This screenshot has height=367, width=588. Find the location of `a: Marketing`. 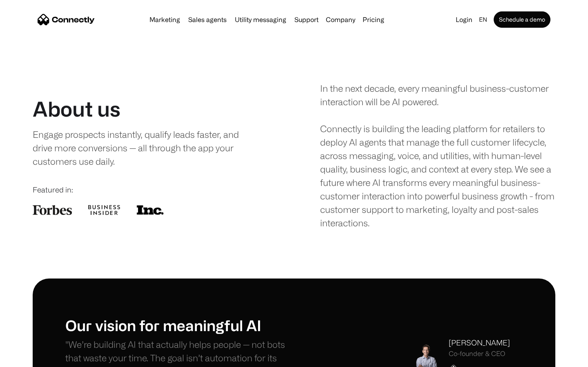

a: Marketing is located at coordinates (164, 20).